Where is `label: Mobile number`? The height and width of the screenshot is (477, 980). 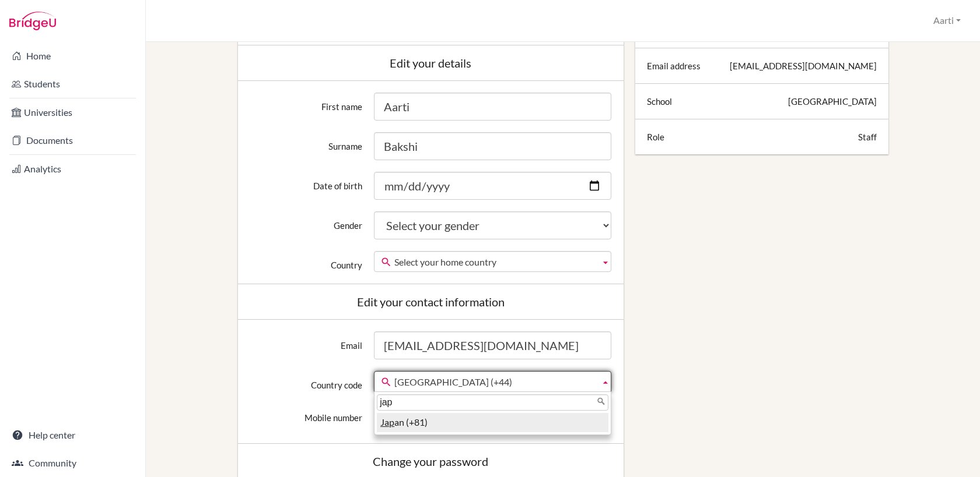
label: Mobile number is located at coordinates (306, 414).